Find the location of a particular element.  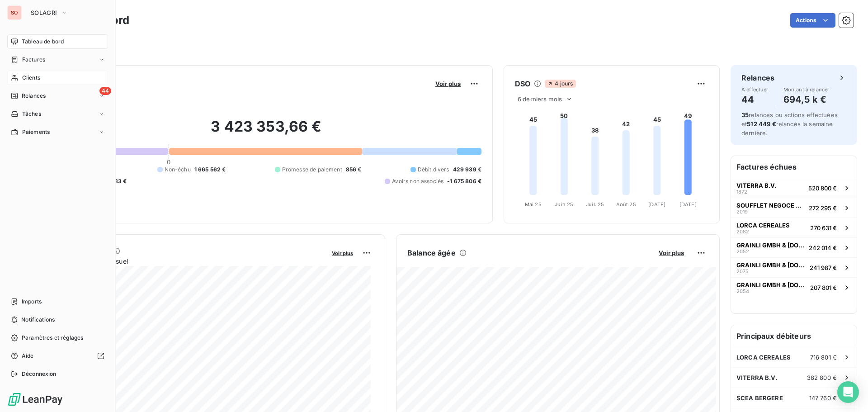

span: SOLAGRI is located at coordinates (44, 12).